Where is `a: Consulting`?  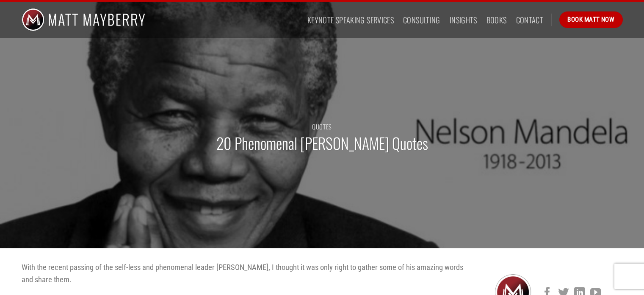
a: Consulting is located at coordinates (422, 20).